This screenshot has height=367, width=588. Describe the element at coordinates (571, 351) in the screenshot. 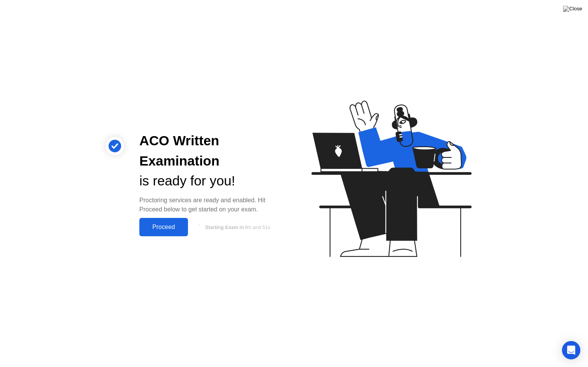

I see `div: Open Intercom Messenger` at that location.